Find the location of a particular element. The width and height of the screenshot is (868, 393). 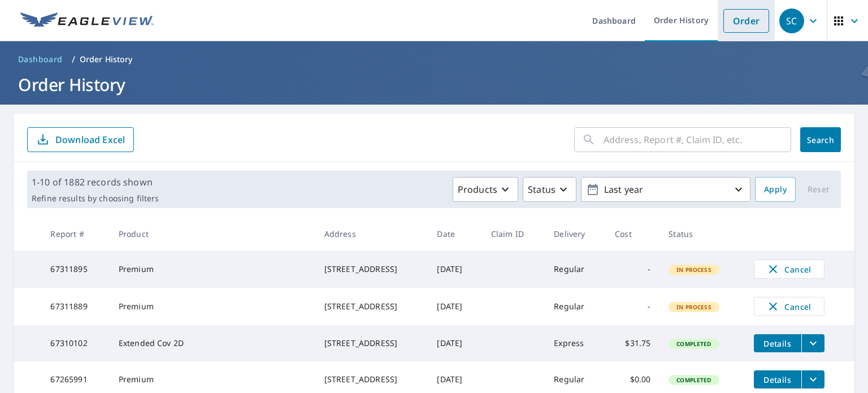

span: Search is located at coordinates (821, 140).